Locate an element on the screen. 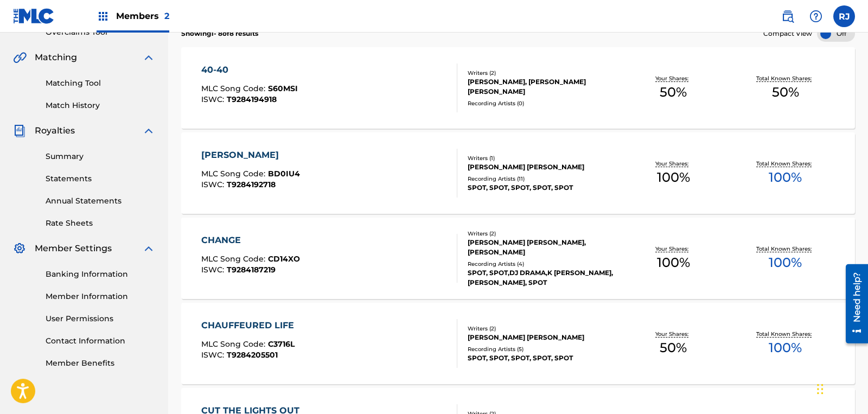 This screenshot has height=414, width=868. span: Member Settings is located at coordinates (74, 249).